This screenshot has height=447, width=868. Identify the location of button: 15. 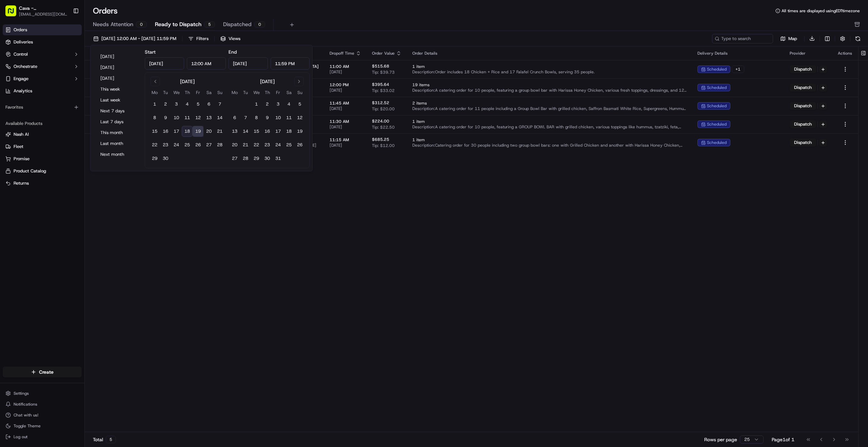
(155, 132).